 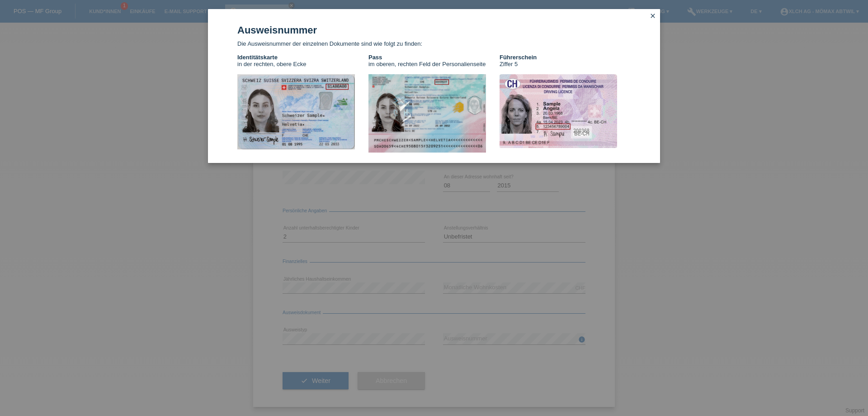 I want to click on b: Identitätskarte, so click(x=257, y=57).